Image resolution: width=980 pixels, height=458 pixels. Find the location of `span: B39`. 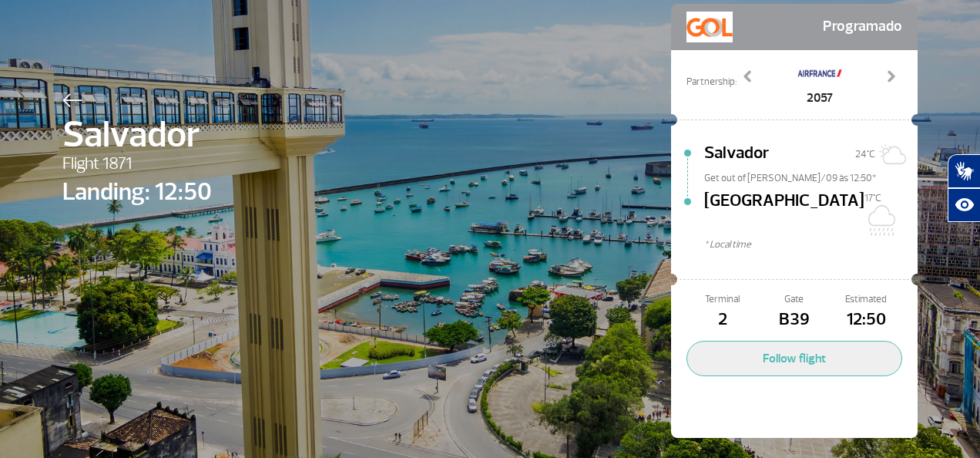

span: B39 is located at coordinates (793, 320).